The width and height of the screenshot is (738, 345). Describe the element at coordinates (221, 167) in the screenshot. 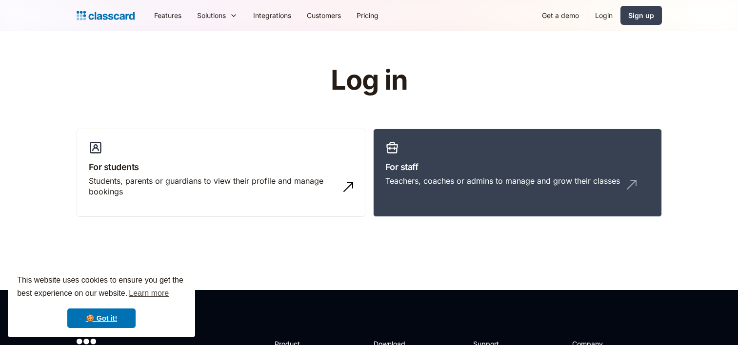

I see `h3: For students` at that location.